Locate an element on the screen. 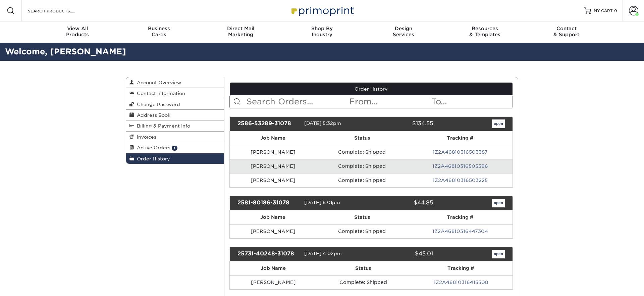  span: Active Orders is located at coordinates (152, 148).